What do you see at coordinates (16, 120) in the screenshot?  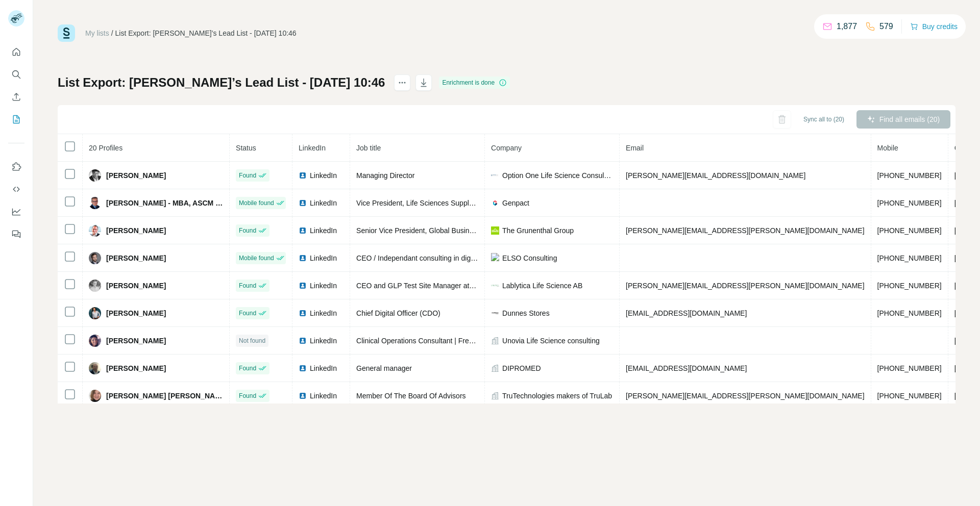 I see `button: My lists` at bounding box center [16, 120].